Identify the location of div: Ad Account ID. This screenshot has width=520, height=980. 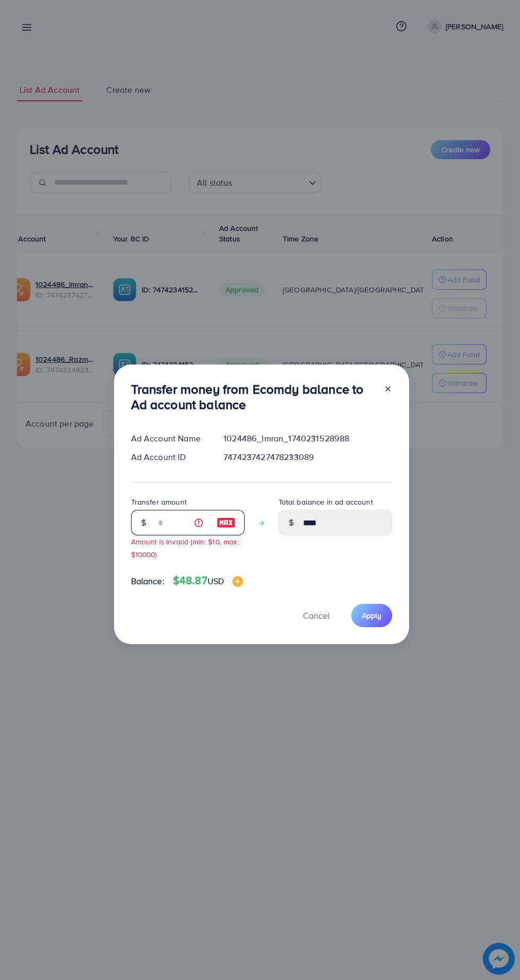
(169, 457).